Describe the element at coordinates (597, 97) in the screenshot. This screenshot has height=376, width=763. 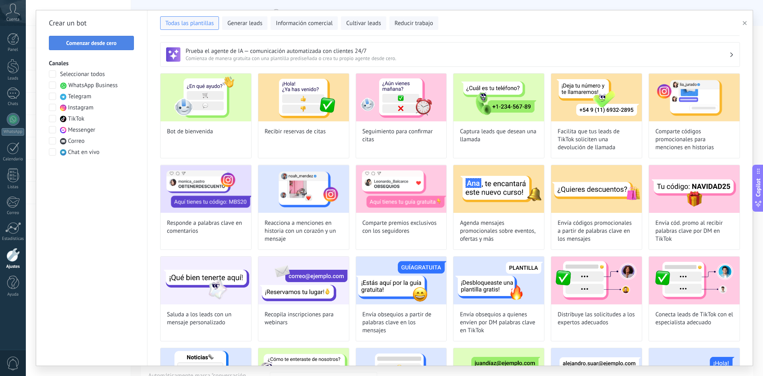
I see `img: Facilita que tus leads de TikTok soliciten una devolución de llamada` at that location.